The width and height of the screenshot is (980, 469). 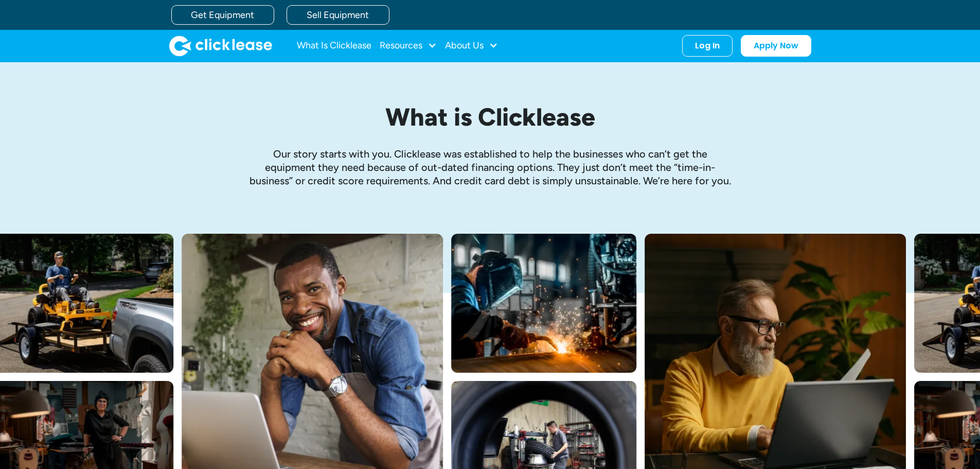 I want to click on a: home, so click(x=221, y=46).